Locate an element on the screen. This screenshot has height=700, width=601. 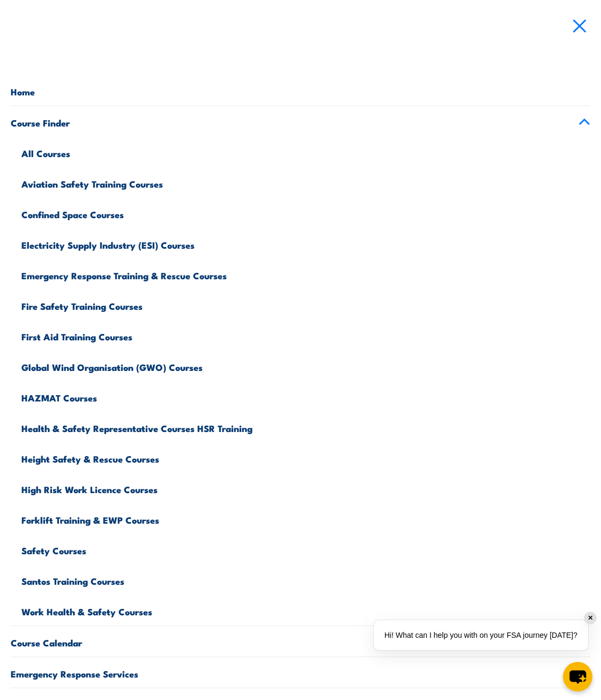
a: Santos Training Courses is located at coordinates (305, 580).